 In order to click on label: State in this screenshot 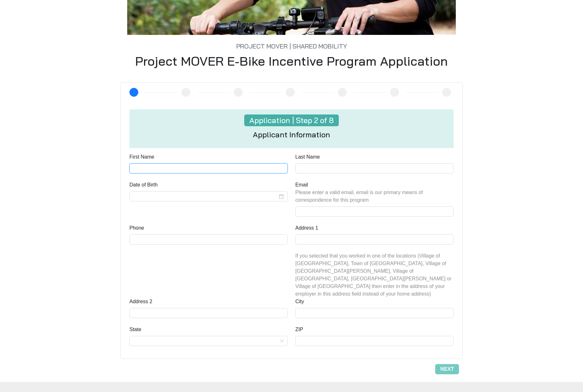, I will do `click(135, 330)`.